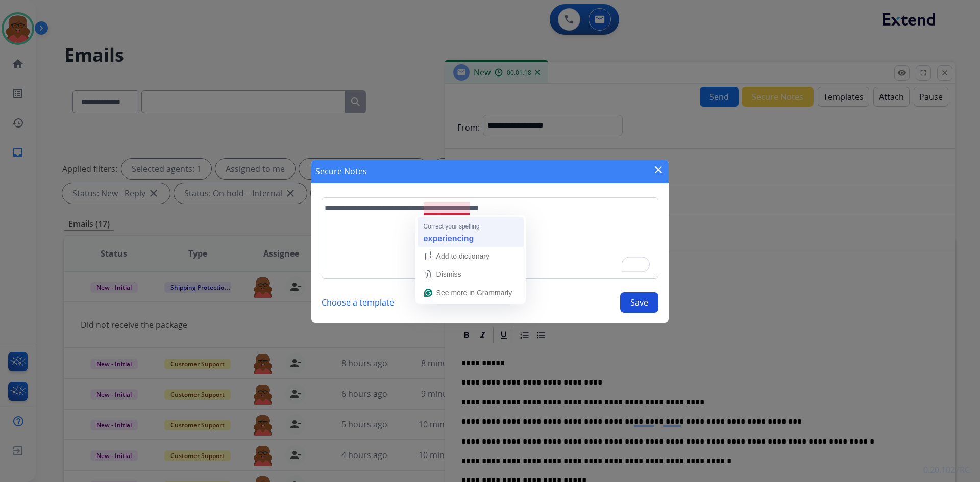 This screenshot has width=980, height=482. What do you see at coordinates (947, 470) in the screenshot?
I see `p: 0.20.1027RC` at bounding box center [947, 470].